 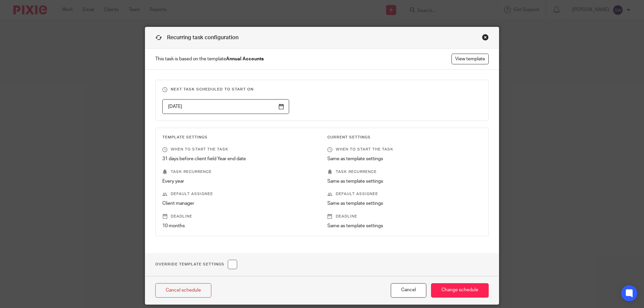 What do you see at coordinates (239, 226) in the screenshot?
I see `p: 10 months` at bounding box center [239, 226].